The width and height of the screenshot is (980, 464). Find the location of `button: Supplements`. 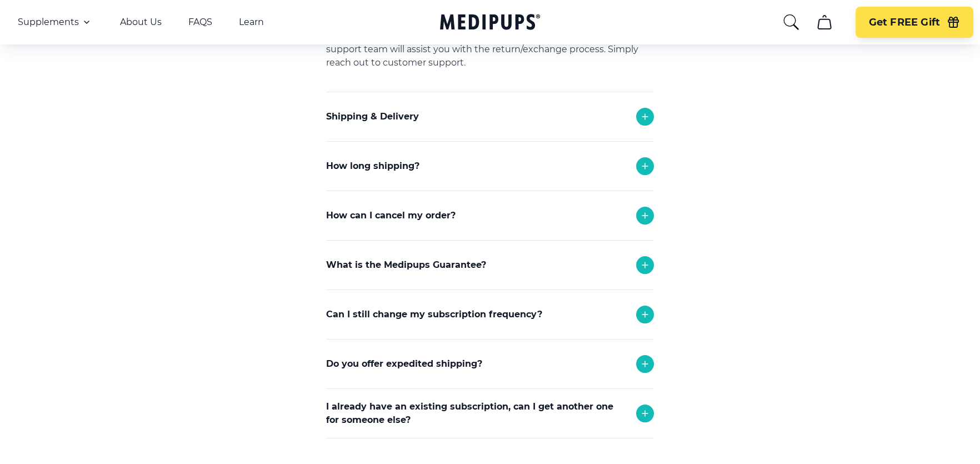

button: Supplements is located at coordinates (56, 22).